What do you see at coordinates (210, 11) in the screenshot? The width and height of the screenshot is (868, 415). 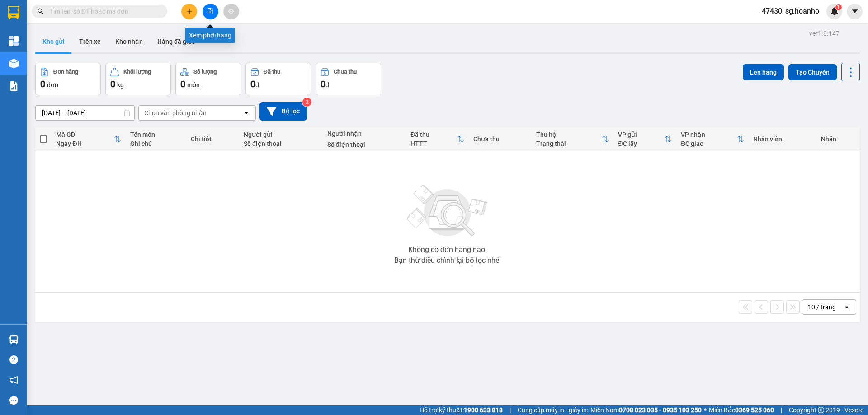 I see `span: file-add` at bounding box center [210, 11].